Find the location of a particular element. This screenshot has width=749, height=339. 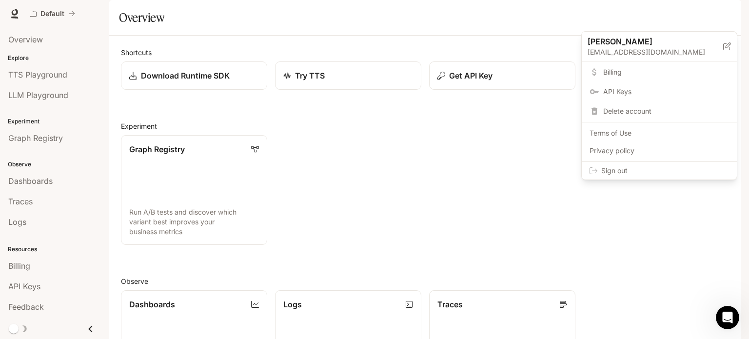

span: API Keys is located at coordinates (666, 92).